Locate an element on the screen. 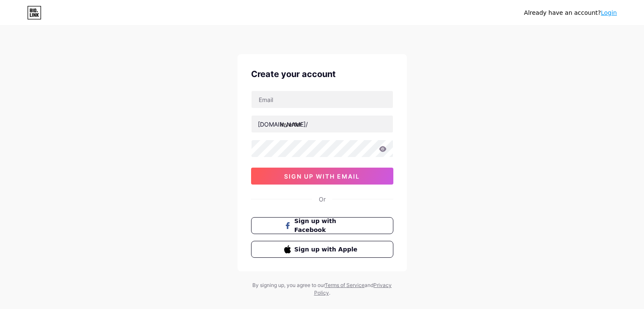 The image size is (644, 309). div: Or is located at coordinates (322, 199).